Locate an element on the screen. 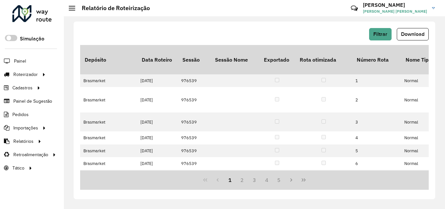 The image size is (445, 209). td: 4 is located at coordinates (377, 138).